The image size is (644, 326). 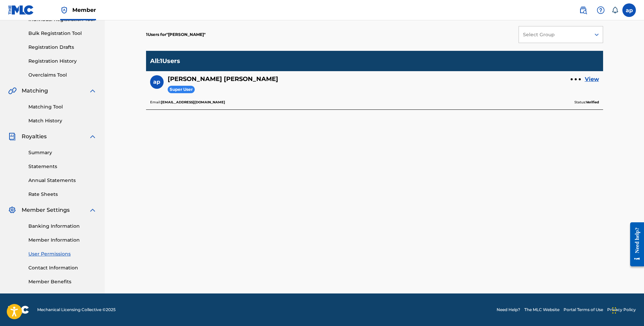 What do you see at coordinates (157, 82) in the screenshot?
I see `span: ap` at bounding box center [157, 82].